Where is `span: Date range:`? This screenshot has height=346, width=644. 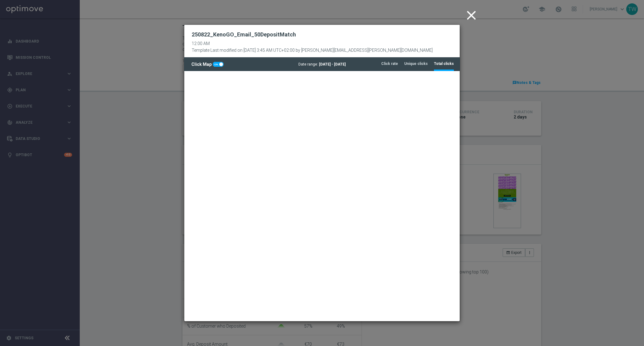 span: Date range: is located at coordinates (308, 64).